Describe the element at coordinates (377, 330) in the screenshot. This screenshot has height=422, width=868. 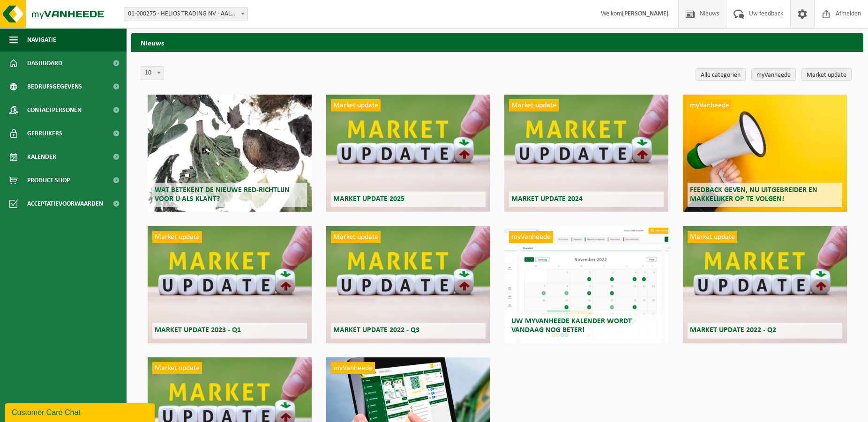
I see `span: Market update 2022 - Q3` at that location.